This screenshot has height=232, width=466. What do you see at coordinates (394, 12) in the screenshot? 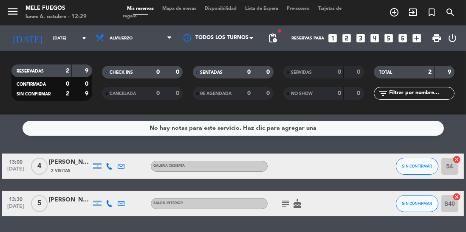
I see `i: add_circle_outline` at bounding box center [394, 12].